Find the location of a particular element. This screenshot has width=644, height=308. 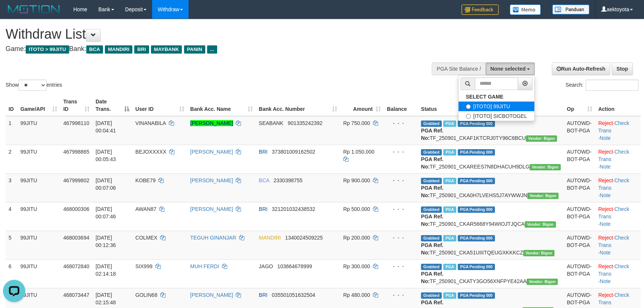

h1: Withdraw List is located at coordinates (214, 35).